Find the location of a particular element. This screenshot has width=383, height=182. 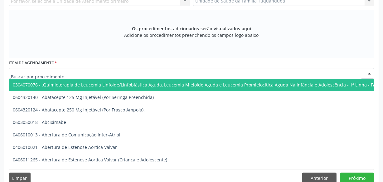

span: 0604320140 - Abatacepte 125 Mg Injetável (Por Seringa Preenchida) is located at coordinates (83, 97).